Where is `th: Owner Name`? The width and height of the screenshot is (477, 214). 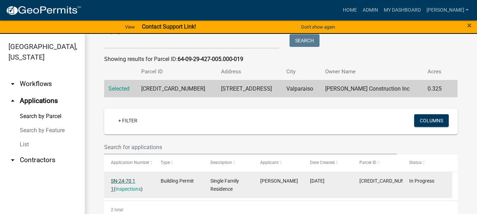
th: Owner Name is located at coordinates (372, 72).